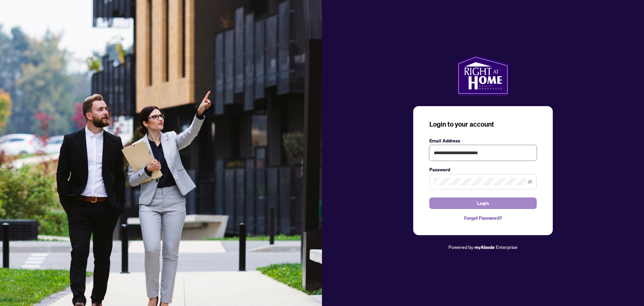 This screenshot has height=306, width=644. I want to click on label: Password, so click(483, 169).